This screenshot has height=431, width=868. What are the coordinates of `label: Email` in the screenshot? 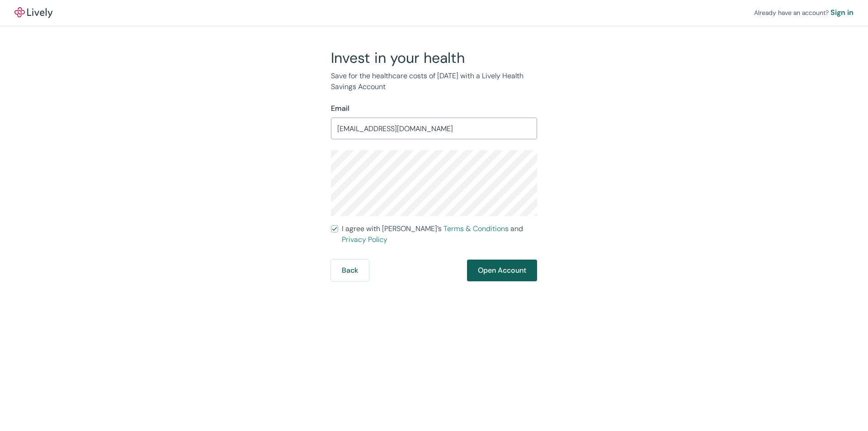 It's located at (340, 108).